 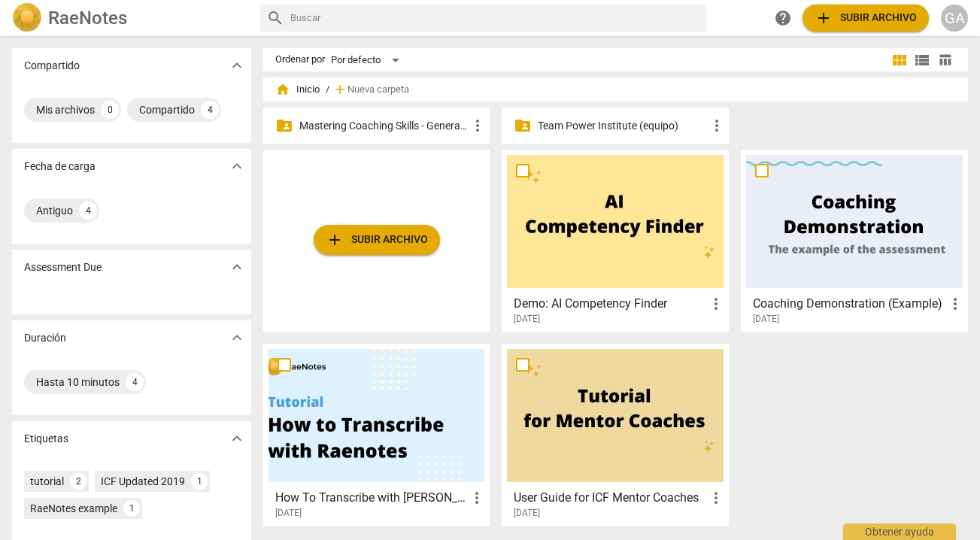 What do you see at coordinates (47, 481) in the screenshot?
I see `div: tutorial` at bounding box center [47, 481].